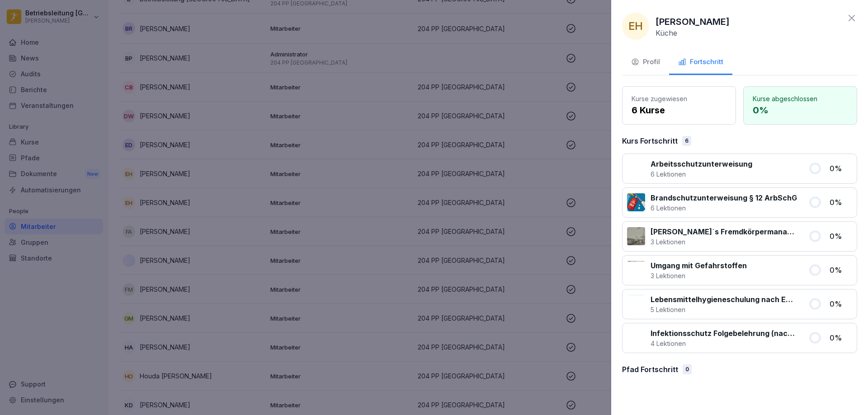 The height and width of the screenshot is (415, 868). What do you see at coordinates (701, 63) in the screenshot?
I see `button: Fortschritt` at bounding box center [701, 63].